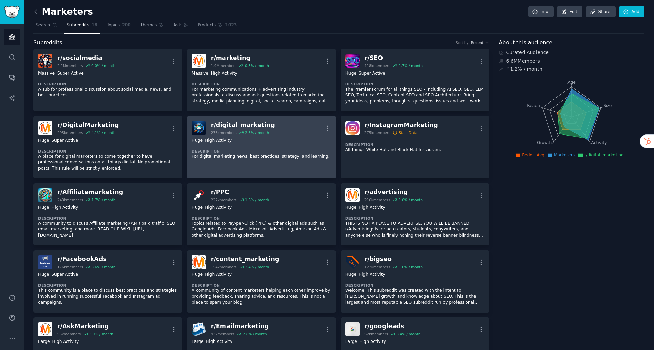 The height and width of the screenshot is (350, 654). I want to click on p: For marketing communications + advertising industry professionals to discuss and ask questions re..., so click(261, 95).